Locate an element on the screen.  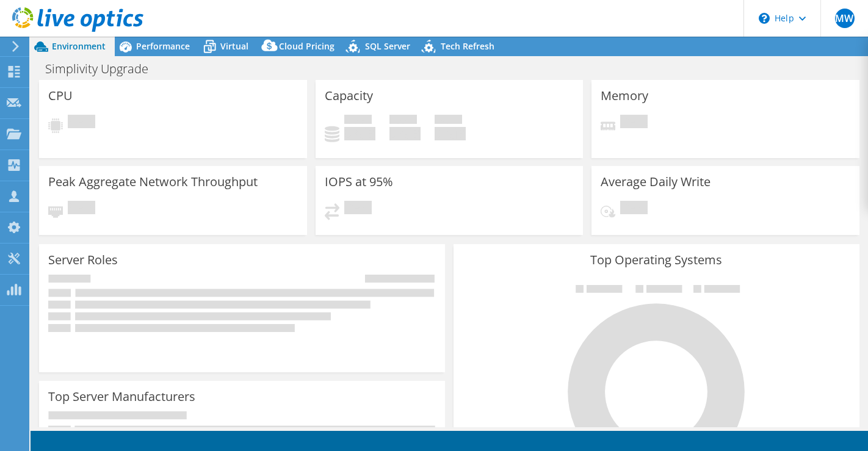
h3: IOPS at 95% is located at coordinates (359, 181).